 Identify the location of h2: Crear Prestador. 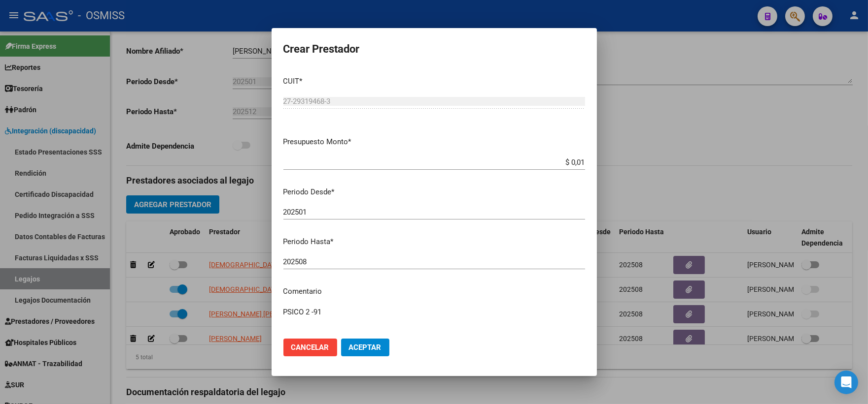
(434, 49).